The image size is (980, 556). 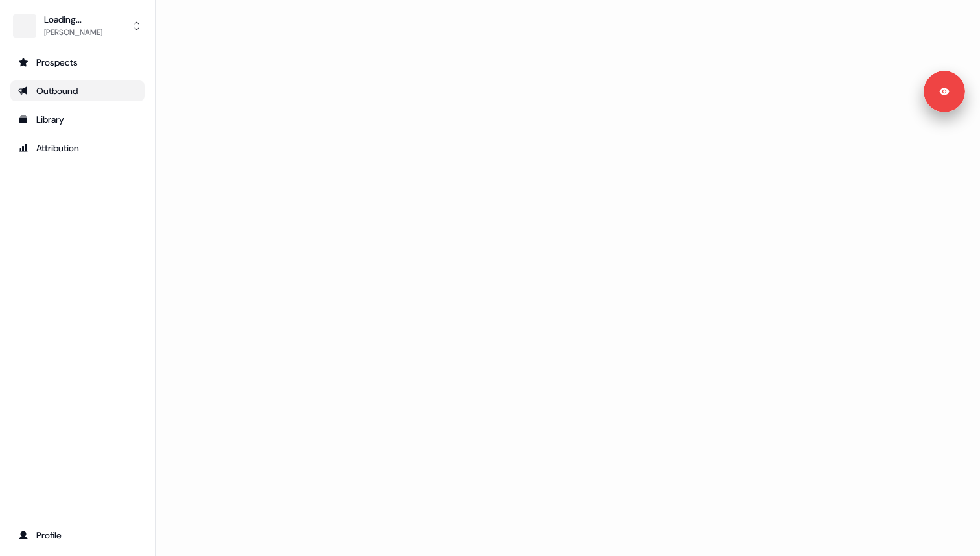 What do you see at coordinates (77, 148) in the screenshot?
I see `a: Go to attribution` at bounding box center [77, 148].